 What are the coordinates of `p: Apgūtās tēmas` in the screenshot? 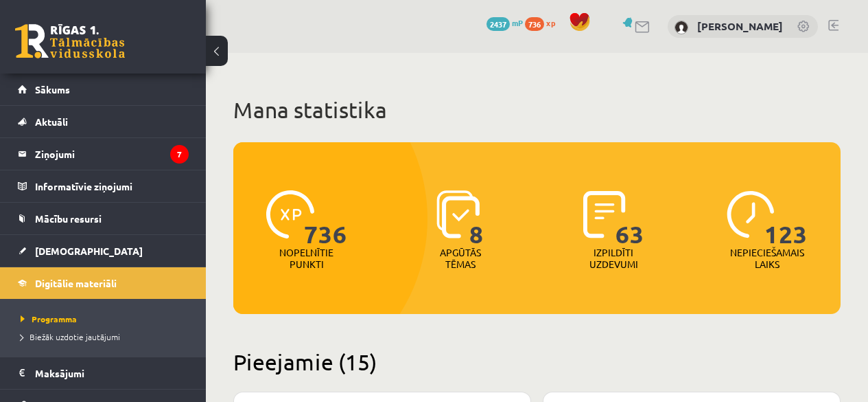 It's located at (461, 259).